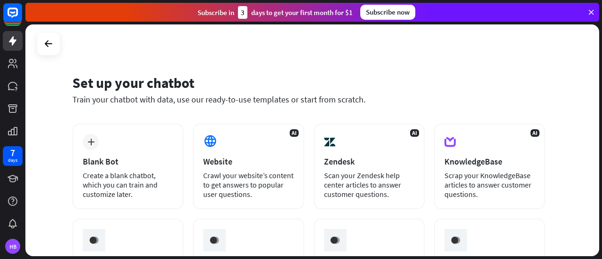  I want to click on div: 7, so click(13, 153).